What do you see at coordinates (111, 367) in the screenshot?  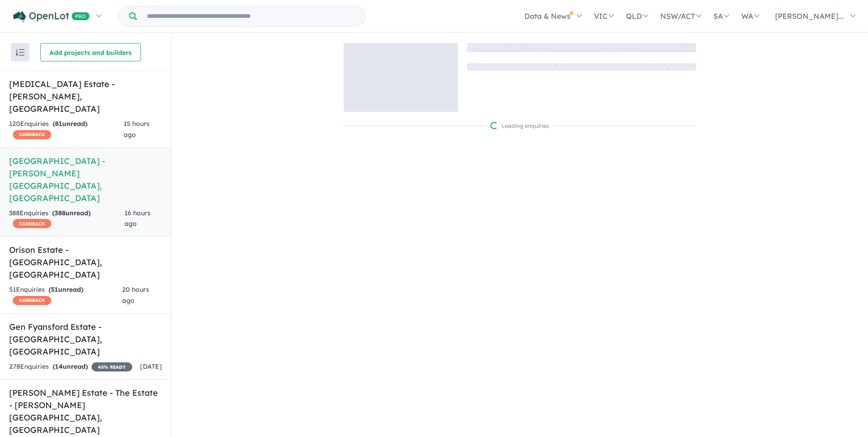 I see `span: 45 % READY` at bounding box center [111, 367].